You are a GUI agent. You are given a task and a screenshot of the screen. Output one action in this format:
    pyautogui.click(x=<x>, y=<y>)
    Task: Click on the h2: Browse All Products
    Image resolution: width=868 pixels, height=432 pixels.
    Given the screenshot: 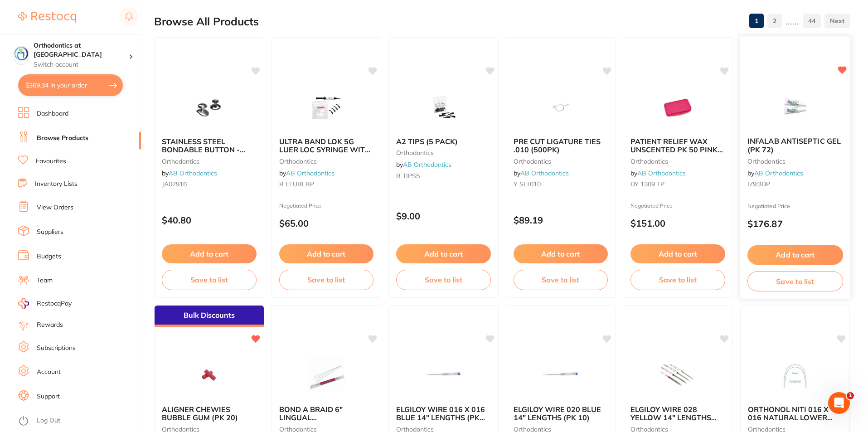 What is the action you would take?
    pyautogui.click(x=207, y=22)
    